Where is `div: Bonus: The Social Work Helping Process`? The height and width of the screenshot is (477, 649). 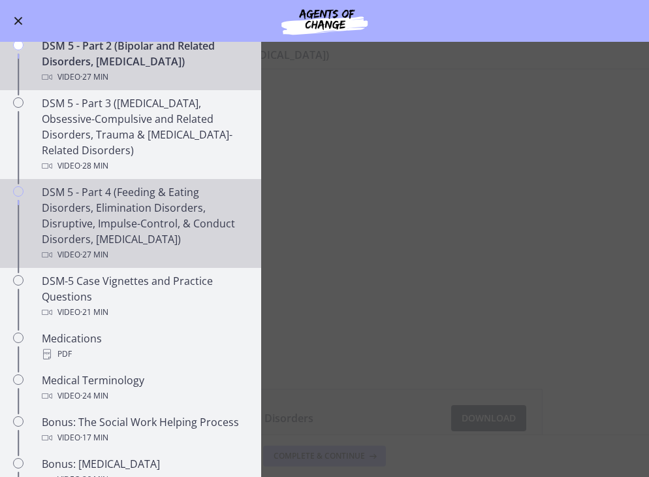 div: Bonus: The Social Work Helping Process is located at coordinates (144, 430).